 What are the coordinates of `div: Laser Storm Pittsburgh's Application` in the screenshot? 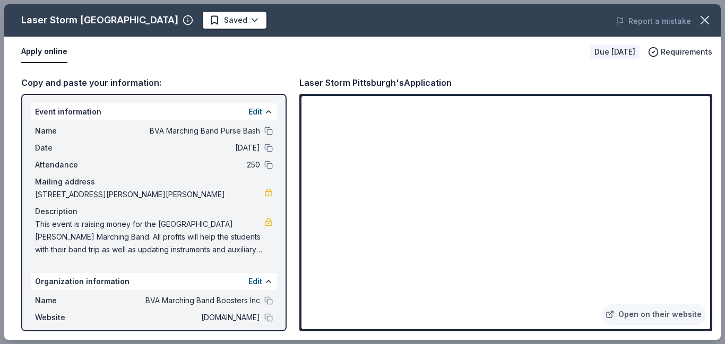 It's located at (375, 83).